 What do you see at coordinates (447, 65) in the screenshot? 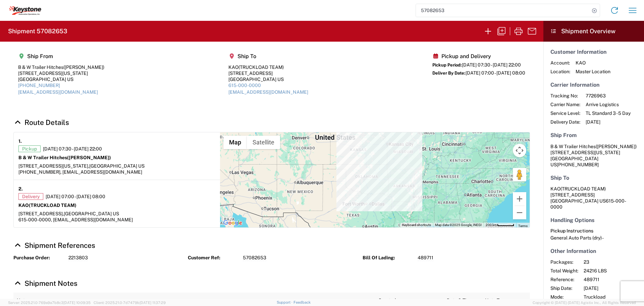
I see `span: Pickup Period:` at bounding box center [447, 65].